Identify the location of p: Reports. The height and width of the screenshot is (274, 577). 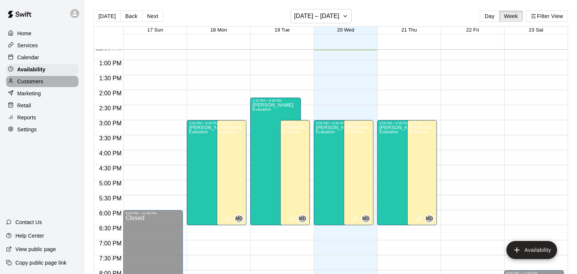
(27, 118).